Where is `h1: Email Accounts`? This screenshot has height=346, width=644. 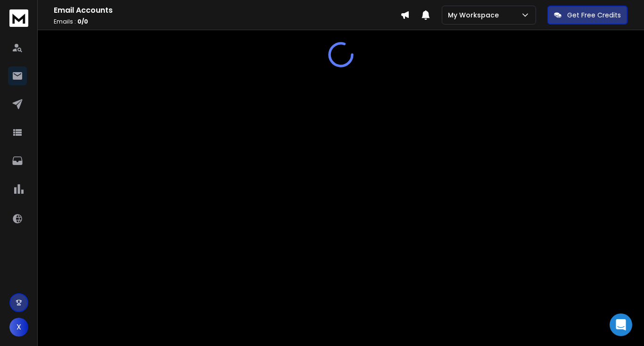
h1: Email Accounts is located at coordinates (226, 10).